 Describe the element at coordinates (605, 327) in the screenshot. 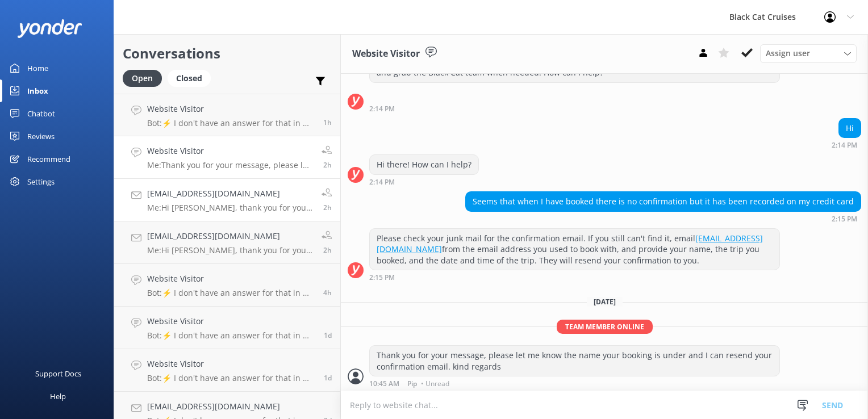

I see `span: Team member online` at that location.